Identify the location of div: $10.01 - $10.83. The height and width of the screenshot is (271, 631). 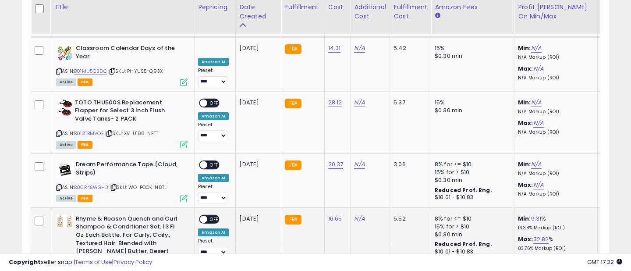
(471, 197).